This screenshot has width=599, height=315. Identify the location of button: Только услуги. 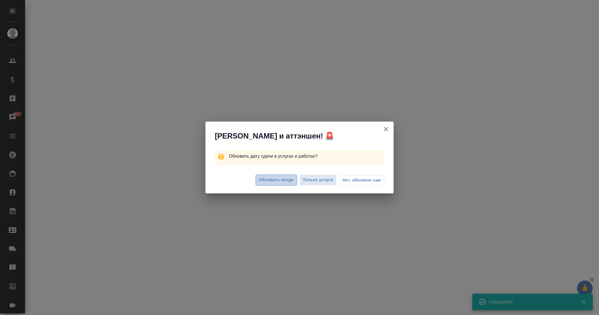
(318, 180).